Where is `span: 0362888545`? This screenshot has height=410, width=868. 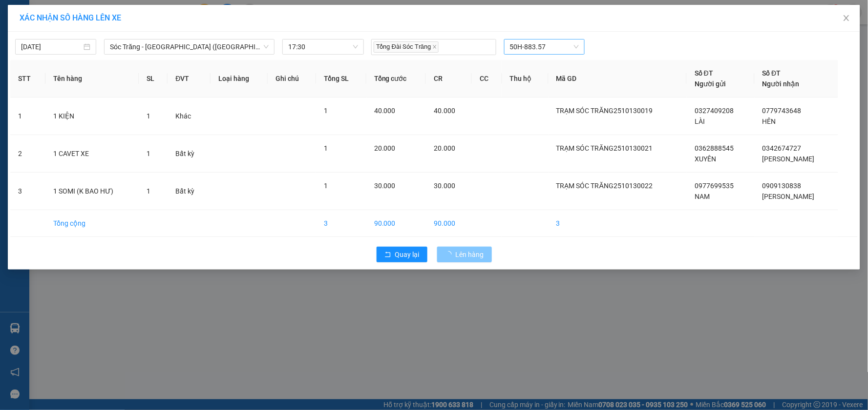 span: 0362888545 is located at coordinates (714, 148).